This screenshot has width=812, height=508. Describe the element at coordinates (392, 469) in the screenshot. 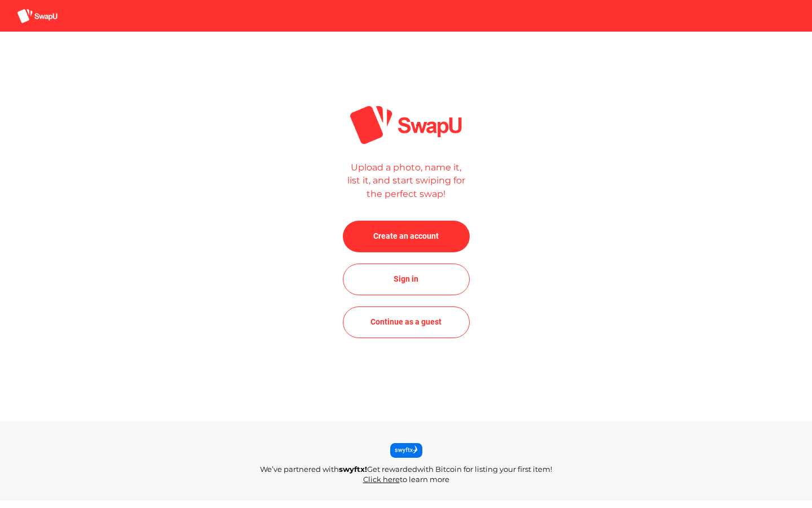

I see `span: Get rewarded` at that location.